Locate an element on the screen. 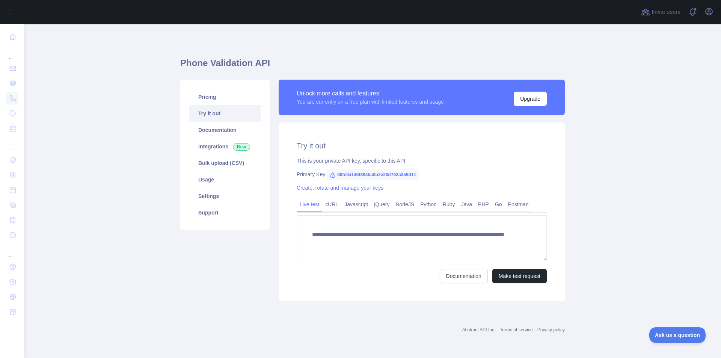 The height and width of the screenshot is (358, 721). a: cURL is located at coordinates (331, 204).